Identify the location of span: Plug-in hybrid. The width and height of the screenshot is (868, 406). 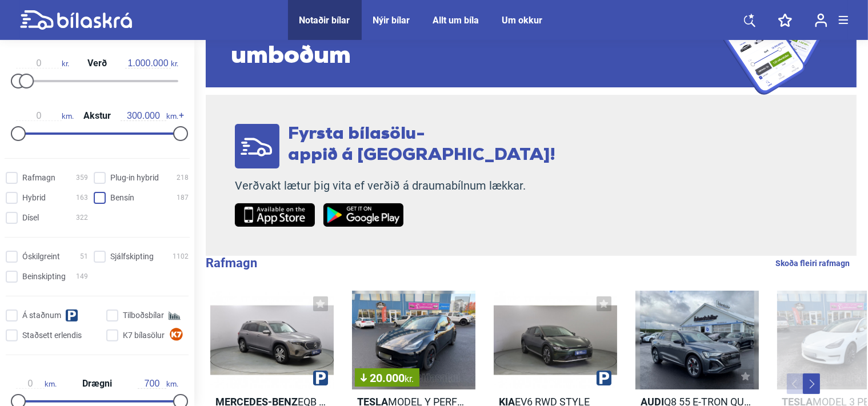
(134, 178).